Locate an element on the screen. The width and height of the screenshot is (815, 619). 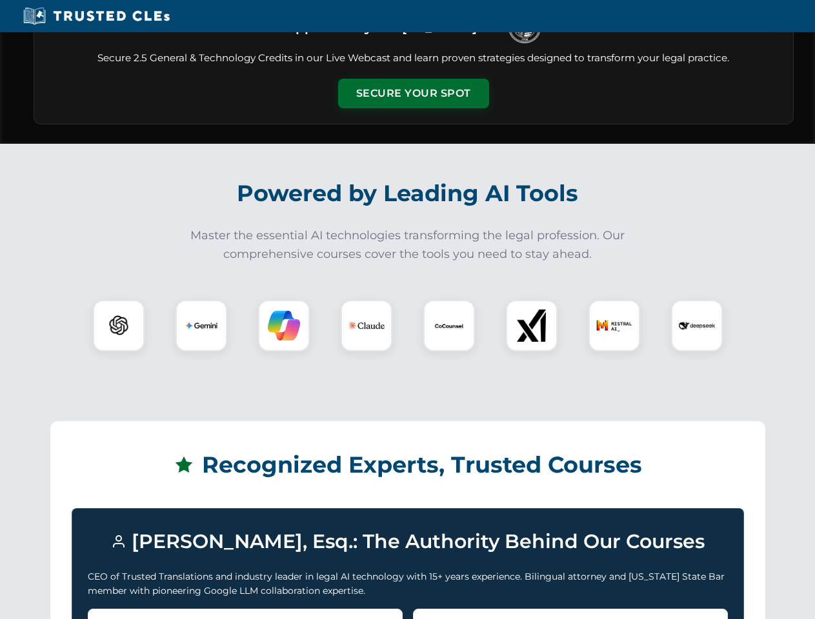
img: Claude Logo is located at coordinates (366, 326).